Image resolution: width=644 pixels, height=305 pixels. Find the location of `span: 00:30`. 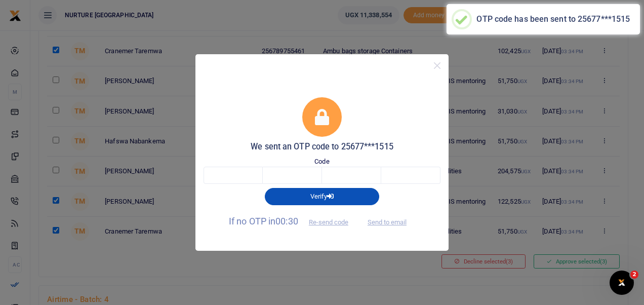

span: 00:30 is located at coordinates (287, 221).